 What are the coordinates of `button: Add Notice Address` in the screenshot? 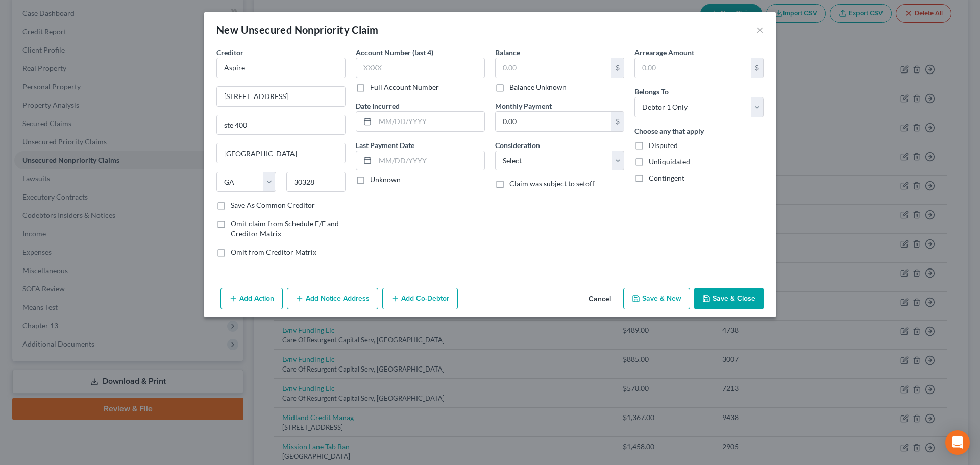 It's located at (333, 298).